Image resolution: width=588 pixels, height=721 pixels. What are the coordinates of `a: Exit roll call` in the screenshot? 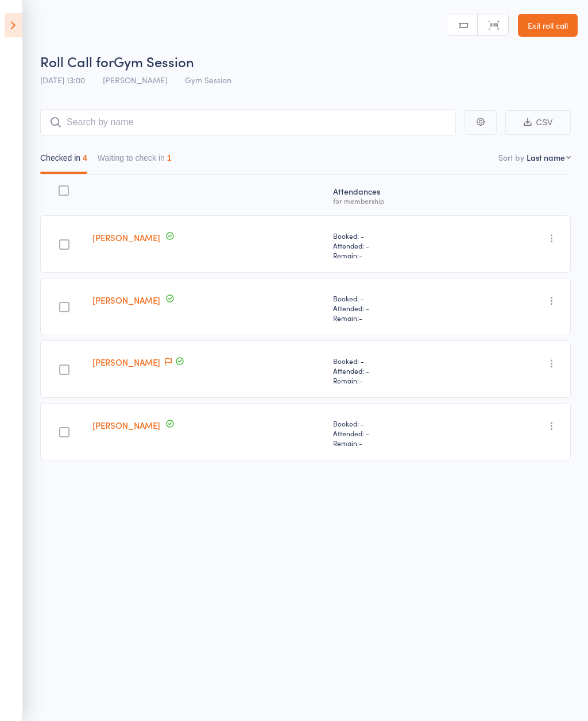 It's located at (548, 25).